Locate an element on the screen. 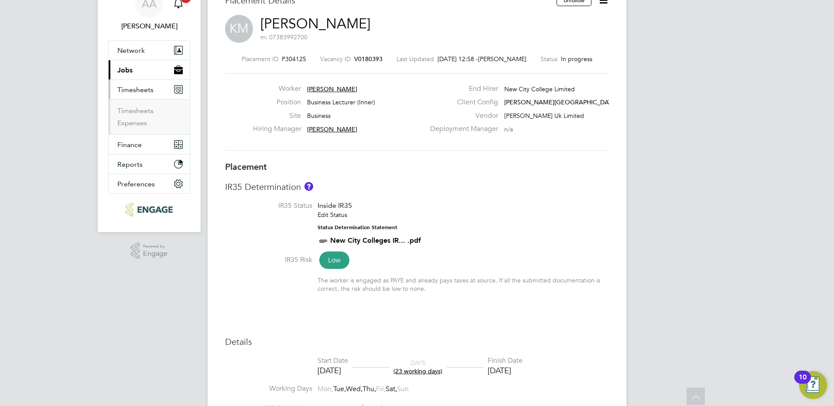 This screenshot has width=834, height=406. span: Network is located at coordinates (131, 50).